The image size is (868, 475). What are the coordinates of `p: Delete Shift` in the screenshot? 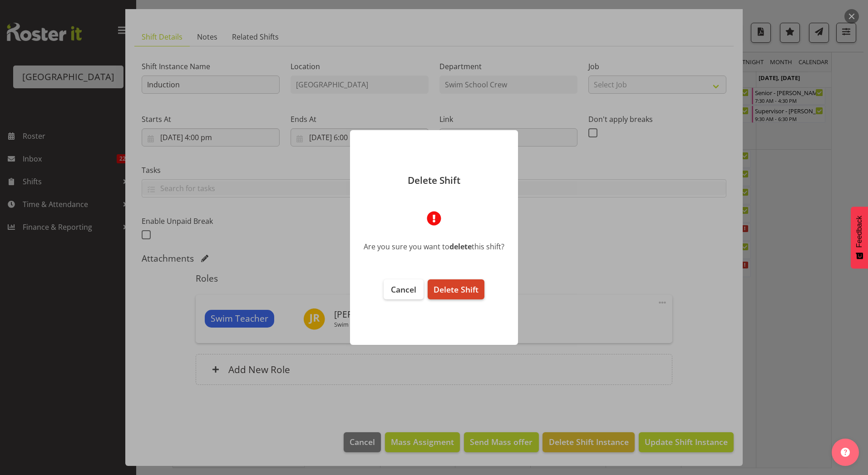 It's located at (434, 180).